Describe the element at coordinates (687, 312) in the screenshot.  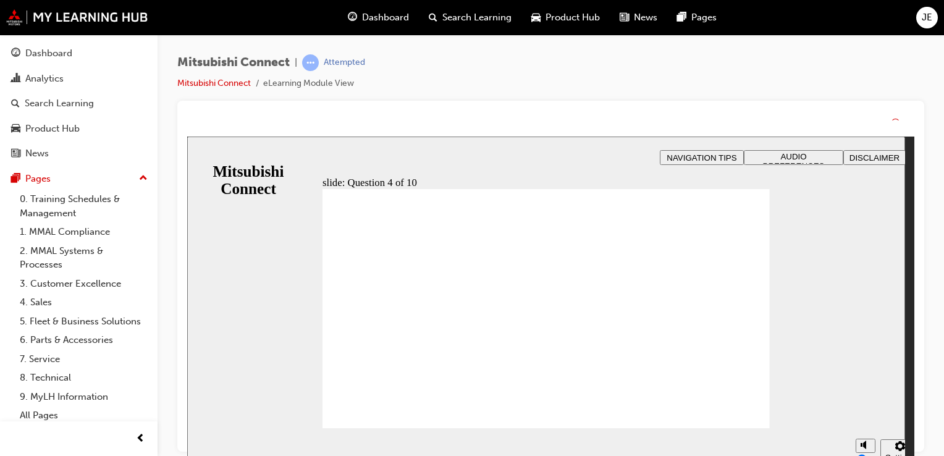
I see `div: misc controls` at that location.